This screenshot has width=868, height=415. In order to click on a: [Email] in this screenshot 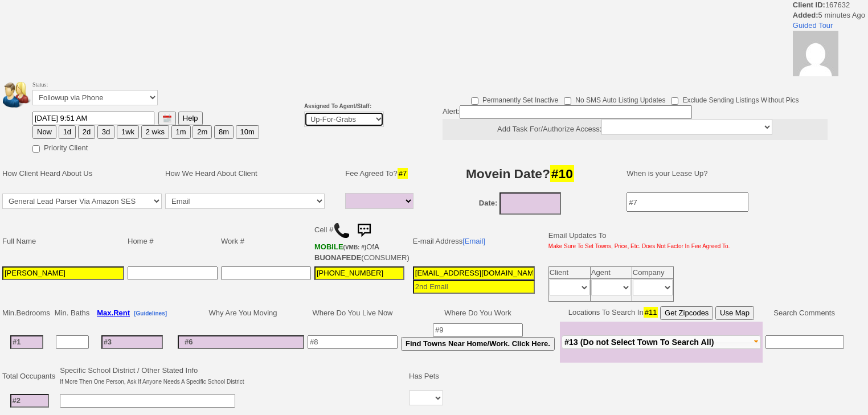, I will do `click(474, 241)`.